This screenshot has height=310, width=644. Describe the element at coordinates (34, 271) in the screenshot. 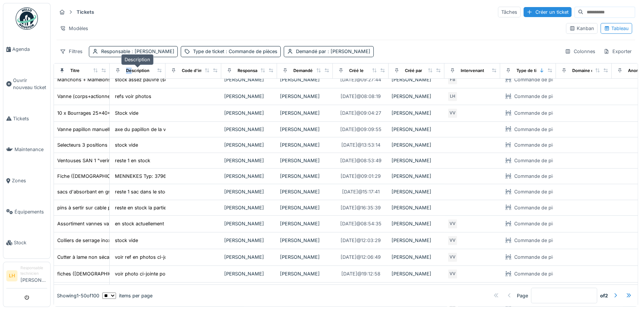

I see `div: Responsable technicien` at that location.